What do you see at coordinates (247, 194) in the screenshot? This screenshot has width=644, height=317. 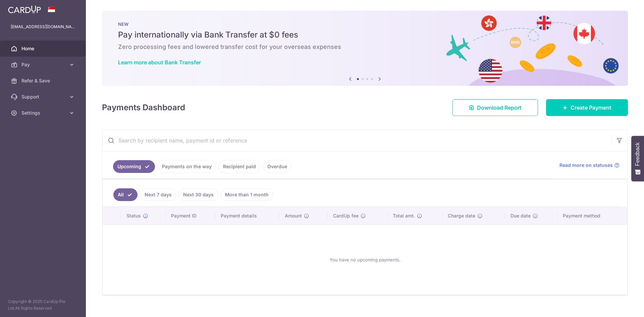 I see `a: More than 1 month` at bounding box center [247, 194].